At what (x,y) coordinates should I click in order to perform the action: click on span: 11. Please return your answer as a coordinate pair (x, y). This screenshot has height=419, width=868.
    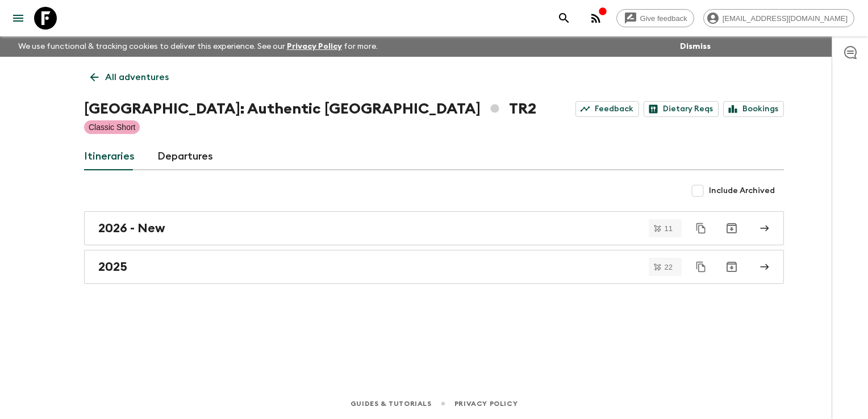
    Looking at the image, I should click on (669, 229).